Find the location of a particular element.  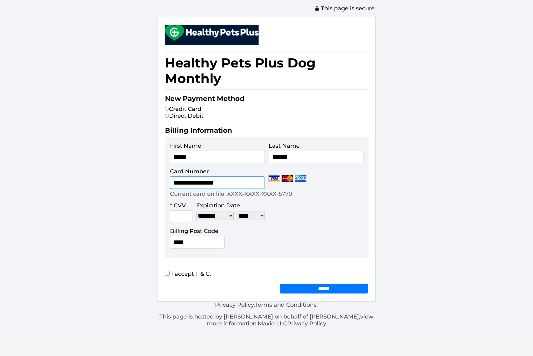

label: I accept T & C. is located at coordinates (188, 274).